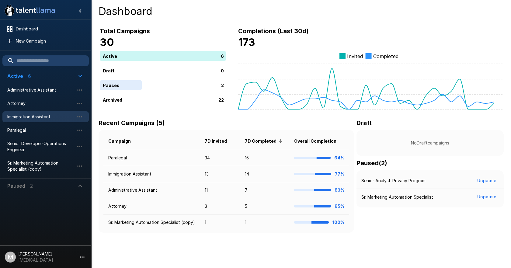 The height and width of the screenshot is (268, 511). Describe the element at coordinates (222, 56) in the screenshot. I see `p: 6` at that location.